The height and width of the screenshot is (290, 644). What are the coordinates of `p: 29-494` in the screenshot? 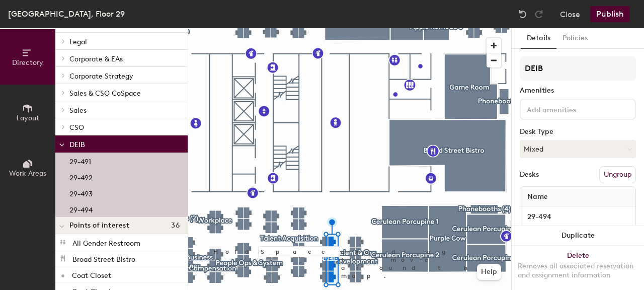 It's located at (81, 208).